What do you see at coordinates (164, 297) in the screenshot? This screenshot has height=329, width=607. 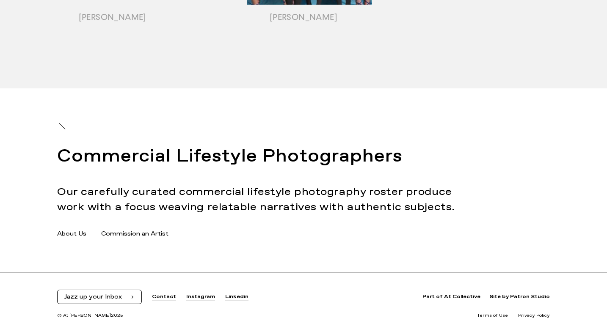 I see `a: Contact` at bounding box center [164, 297].